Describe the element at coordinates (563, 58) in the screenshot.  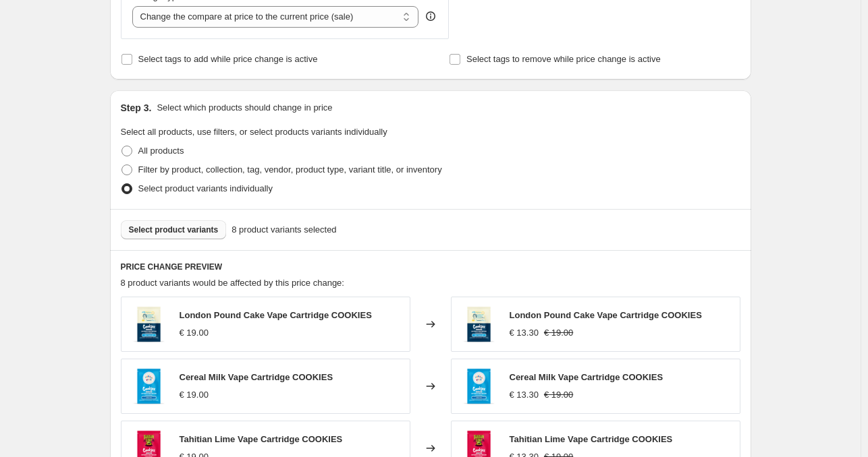
I see `span: Select tags to remove while price change is active` at that location.